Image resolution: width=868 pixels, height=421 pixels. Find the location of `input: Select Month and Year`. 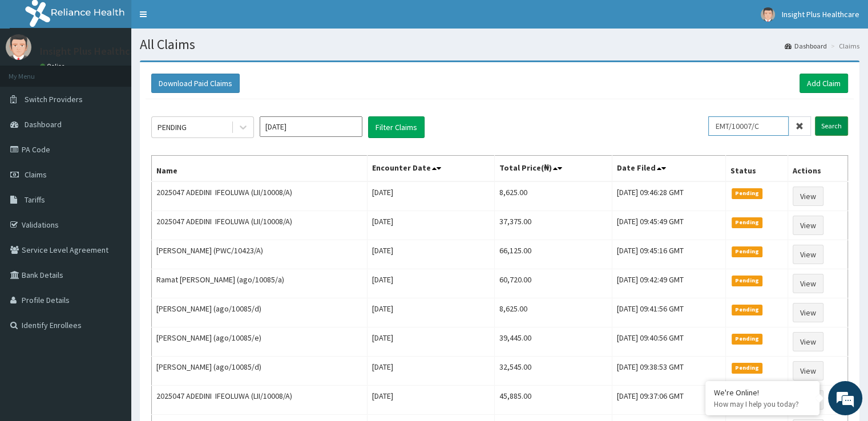

input: Select Month and Year is located at coordinates (311, 127).